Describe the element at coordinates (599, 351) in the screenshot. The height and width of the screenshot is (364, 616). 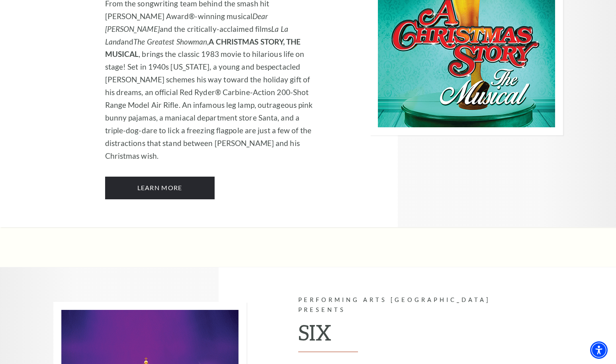
I see `div: Accessibility Menu` at that location.